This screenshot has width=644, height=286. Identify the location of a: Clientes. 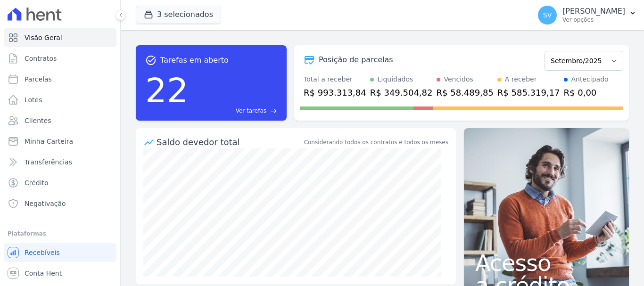
(60, 121).